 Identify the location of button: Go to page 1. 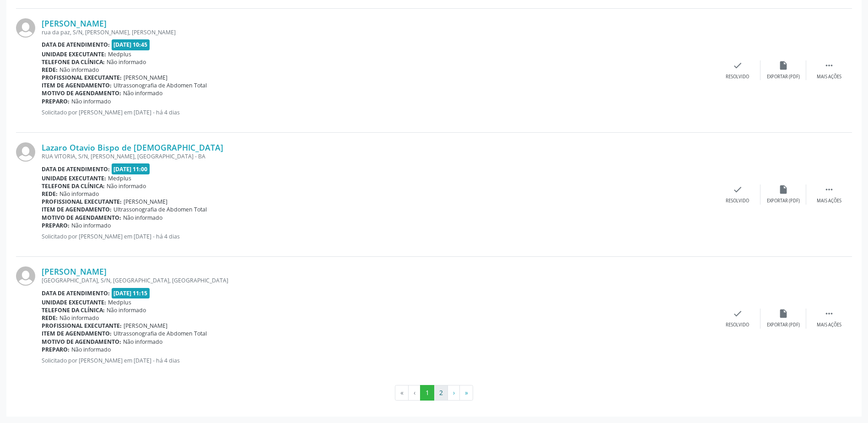
(427, 392).